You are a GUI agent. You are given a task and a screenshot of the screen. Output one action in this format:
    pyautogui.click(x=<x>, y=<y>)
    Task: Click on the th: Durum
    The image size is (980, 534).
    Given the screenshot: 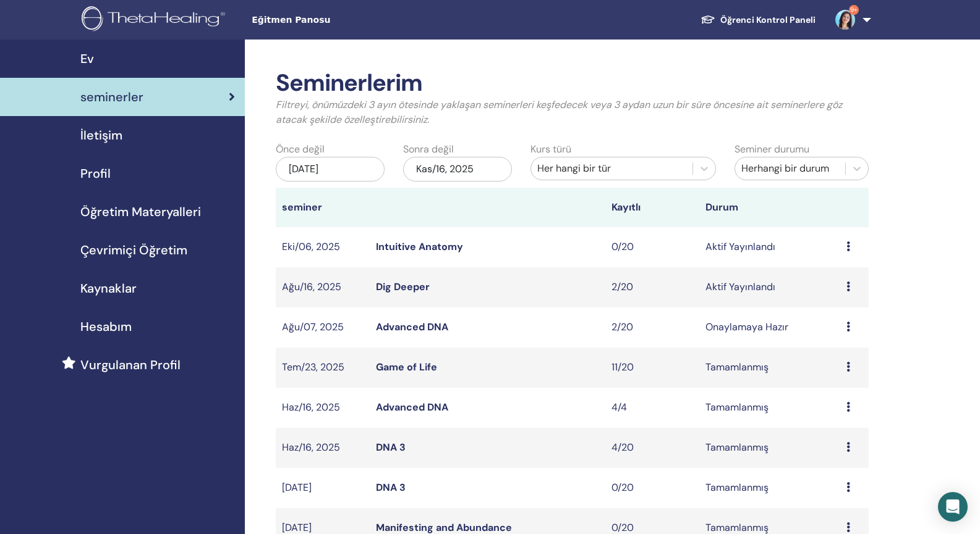 What is the action you would take?
    pyautogui.click(x=770, y=207)
    